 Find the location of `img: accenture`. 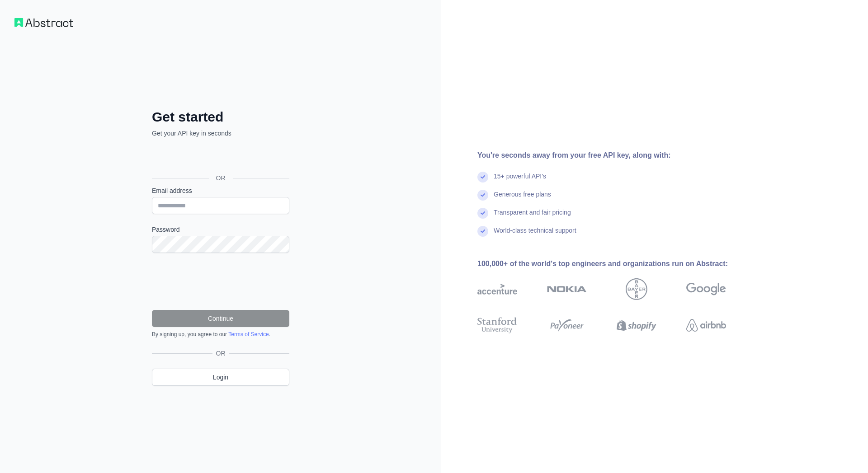

img: accenture is located at coordinates (497, 289).